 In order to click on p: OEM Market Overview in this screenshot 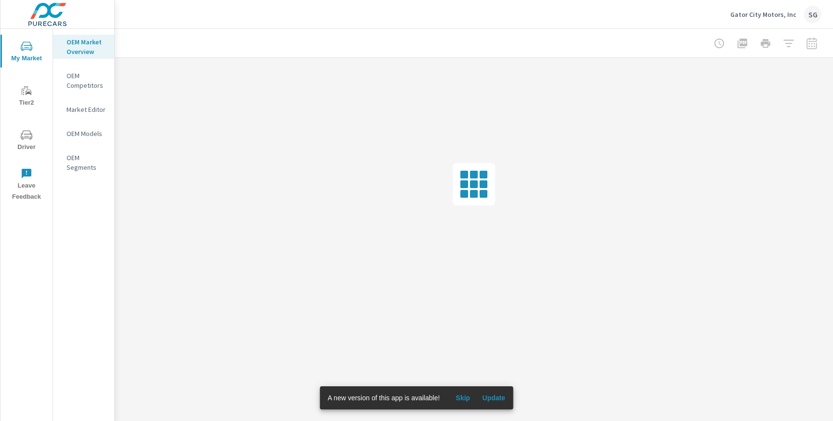, I will do `click(86, 47)`.